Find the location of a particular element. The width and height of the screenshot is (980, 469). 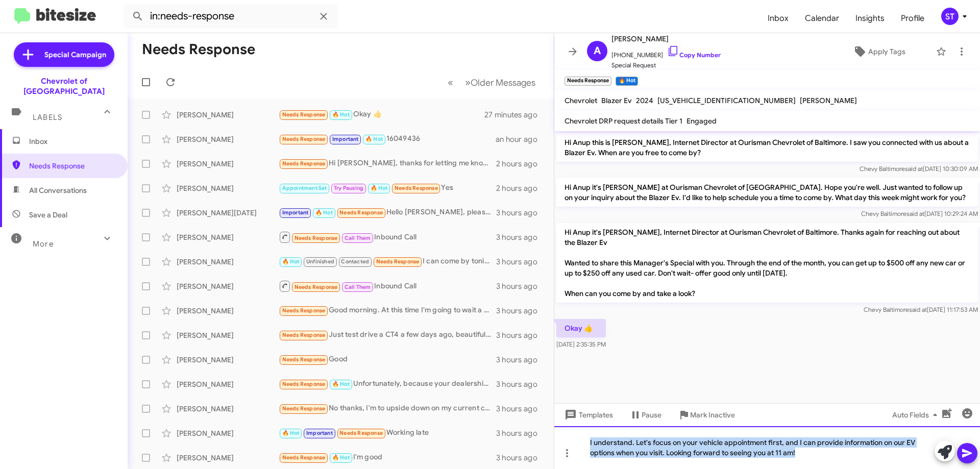

a: Insights is located at coordinates (869, 18).